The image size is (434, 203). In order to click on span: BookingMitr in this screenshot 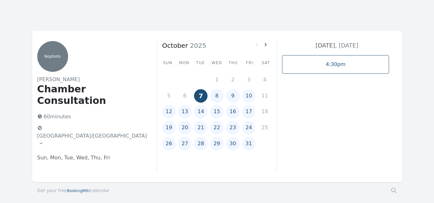, I will do `click(78, 191)`.